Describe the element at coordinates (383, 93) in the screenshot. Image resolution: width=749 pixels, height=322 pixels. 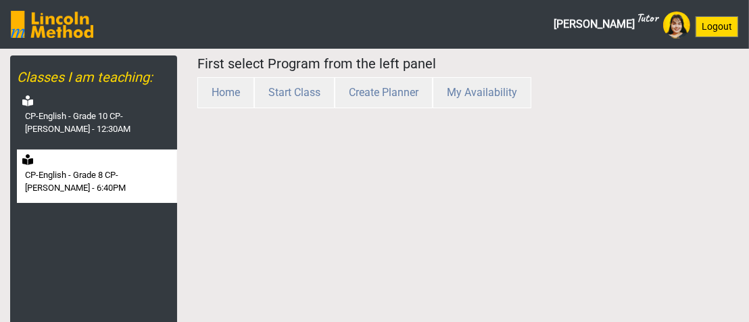
I see `button: Create Planner` at that location.